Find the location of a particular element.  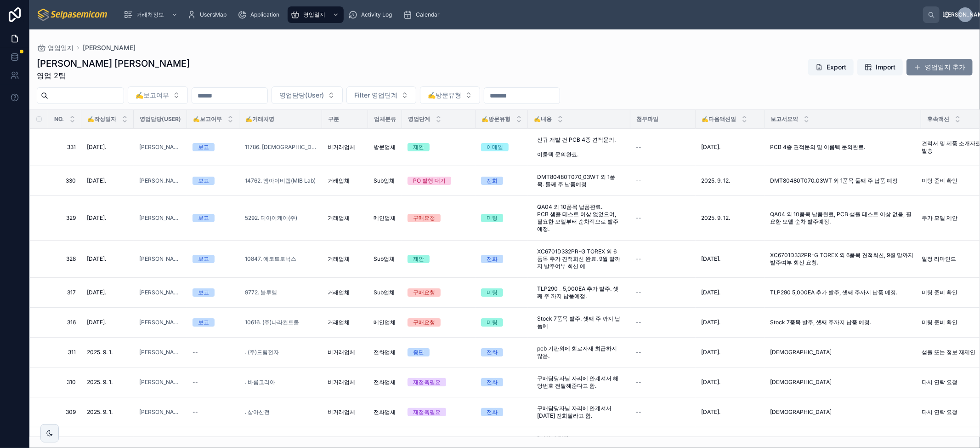

a: 구매담당자님 자리에 안계셔서 해당번호 전달해준다고 함. is located at coordinates (579, 382).